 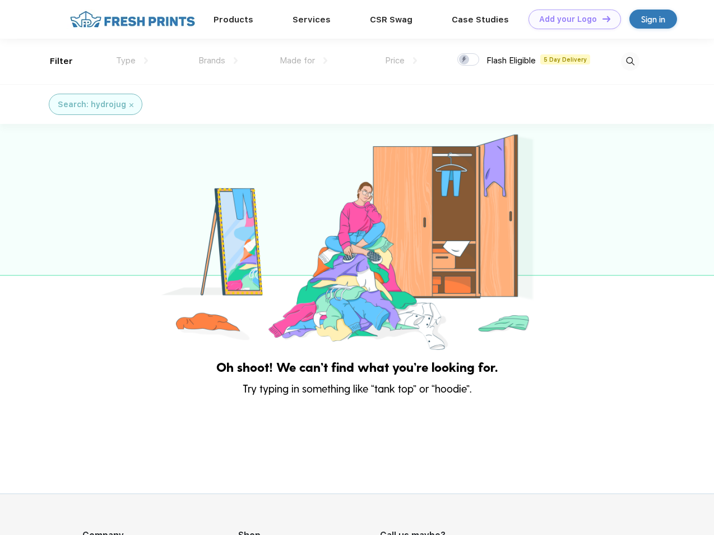 What do you see at coordinates (297, 61) in the screenshot?
I see `span: Made for` at bounding box center [297, 61].